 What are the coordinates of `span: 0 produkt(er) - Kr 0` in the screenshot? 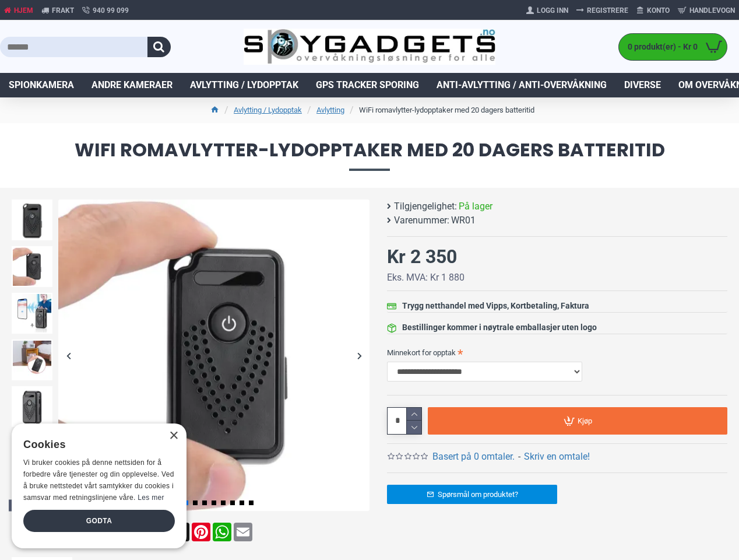 It's located at (660, 46).